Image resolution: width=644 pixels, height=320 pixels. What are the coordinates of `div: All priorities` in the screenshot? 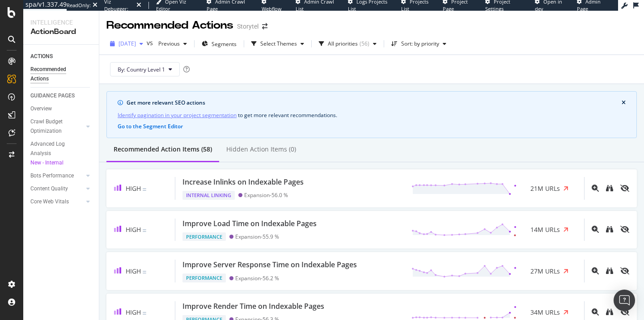 It's located at (343, 44).